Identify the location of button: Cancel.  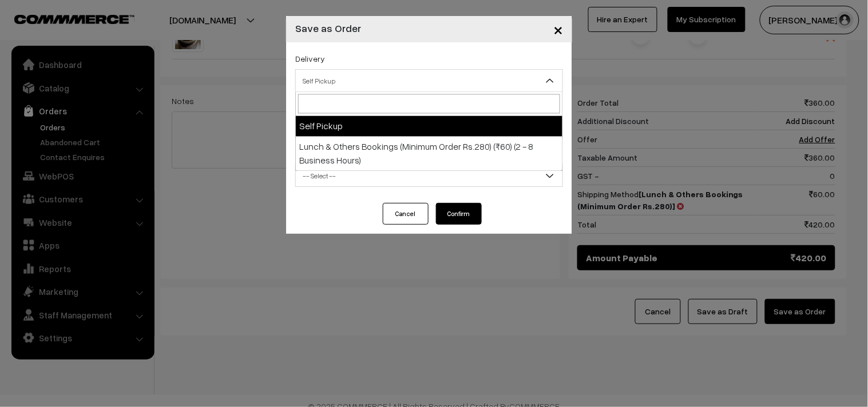
(406, 214).